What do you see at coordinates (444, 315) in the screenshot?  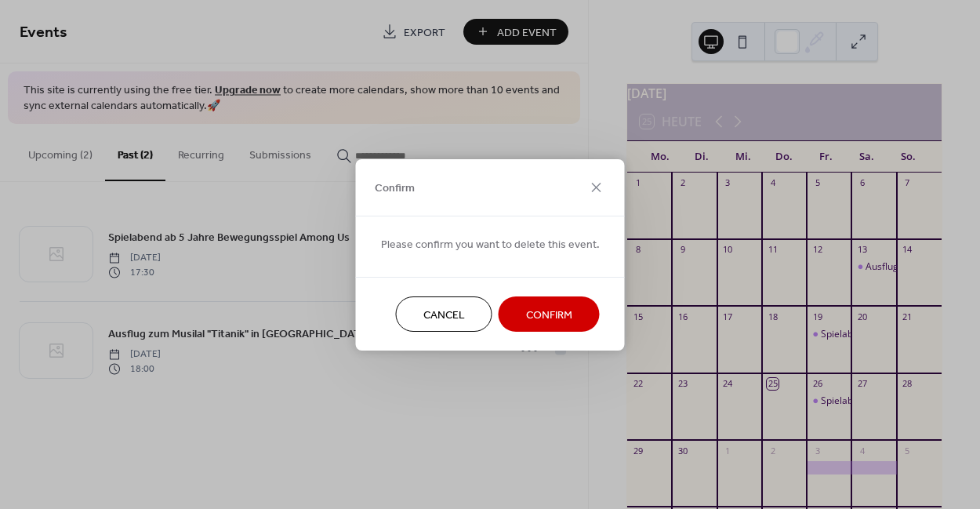 I see `span: Cancel` at bounding box center [444, 315].